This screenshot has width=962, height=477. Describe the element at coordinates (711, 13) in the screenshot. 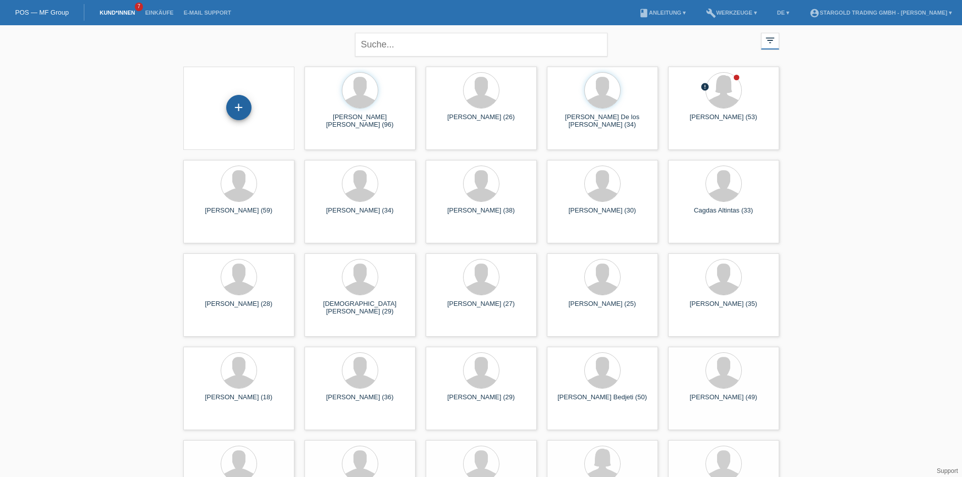

I see `i: build` at that location.